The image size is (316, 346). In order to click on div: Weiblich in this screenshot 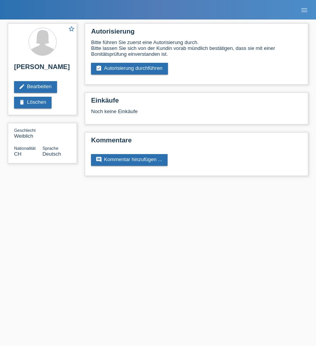, I will do `click(28, 133)`.